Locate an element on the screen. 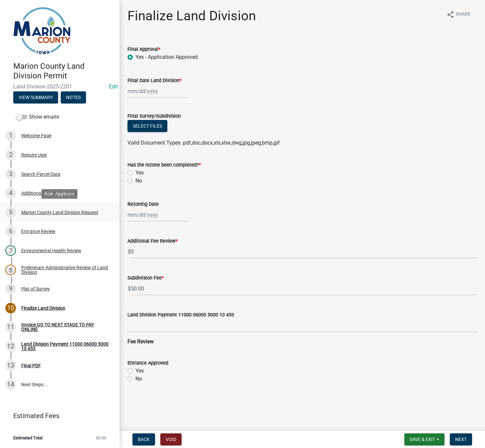 The image size is (485, 448). strong: Fee Review is located at coordinates (140, 341).